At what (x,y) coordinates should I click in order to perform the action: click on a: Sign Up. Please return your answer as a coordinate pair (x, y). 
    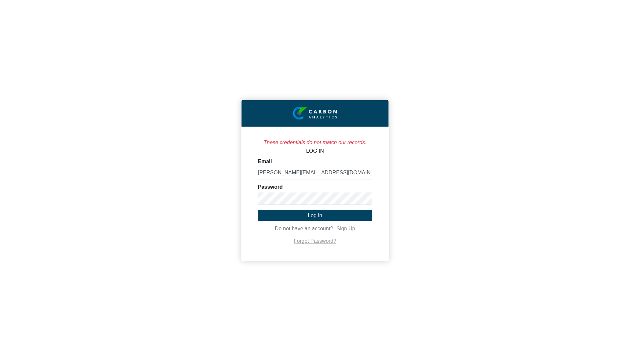
    Looking at the image, I should click on (346, 228).